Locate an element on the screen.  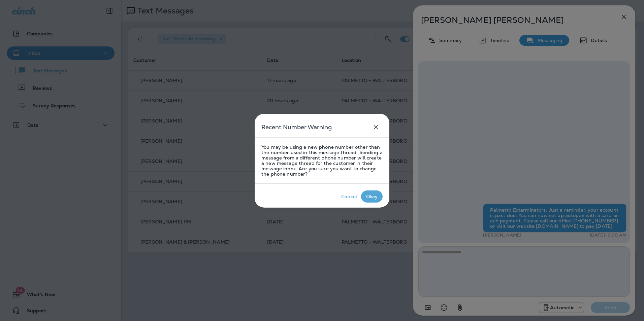
div: Cancel is located at coordinates (349, 197).